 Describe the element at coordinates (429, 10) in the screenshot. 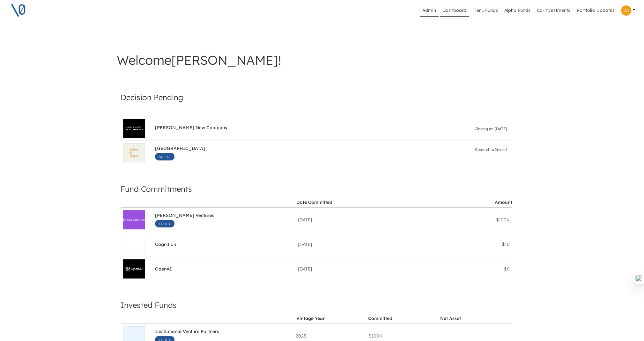

I see `a: Admin` at that location.